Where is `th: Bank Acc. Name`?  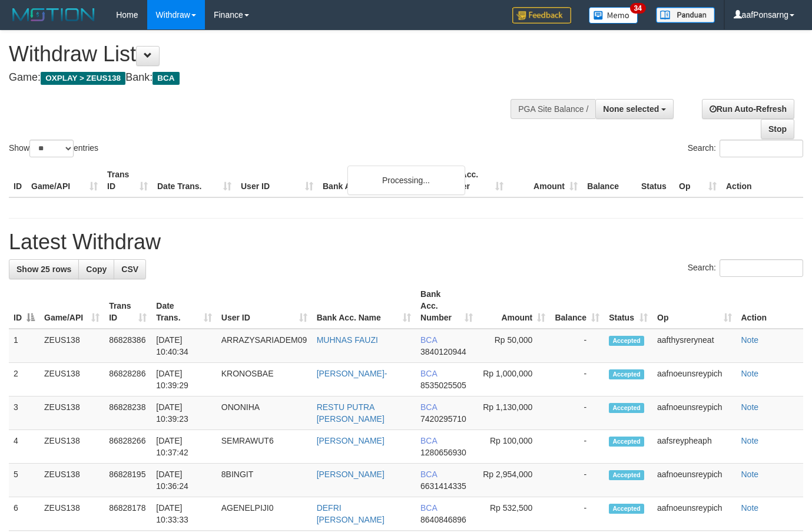
th: Bank Acc. Name is located at coordinates (376, 180).